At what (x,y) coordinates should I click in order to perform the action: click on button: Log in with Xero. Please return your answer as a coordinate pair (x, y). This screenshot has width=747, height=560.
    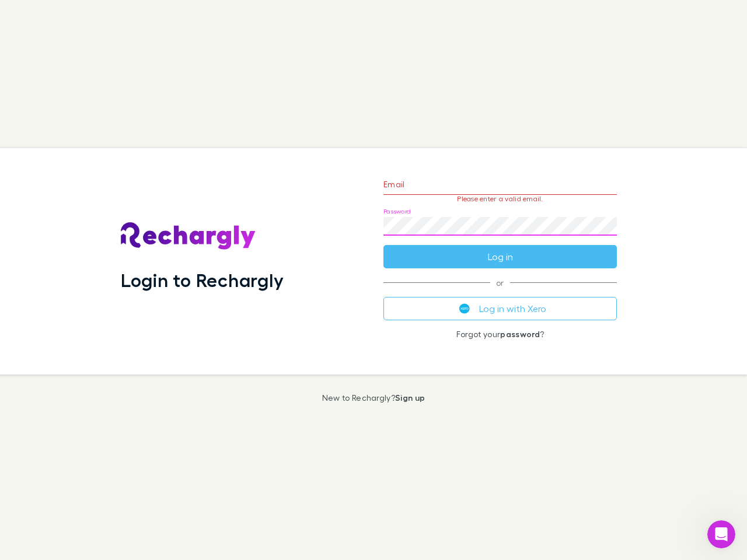
    Looking at the image, I should click on (500, 308).